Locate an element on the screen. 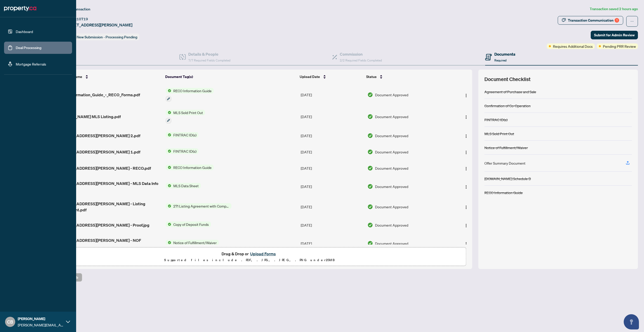 Image resolution: width=644 pixels, height=332 pixels. button: Open asap is located at coordinates (631, 322).